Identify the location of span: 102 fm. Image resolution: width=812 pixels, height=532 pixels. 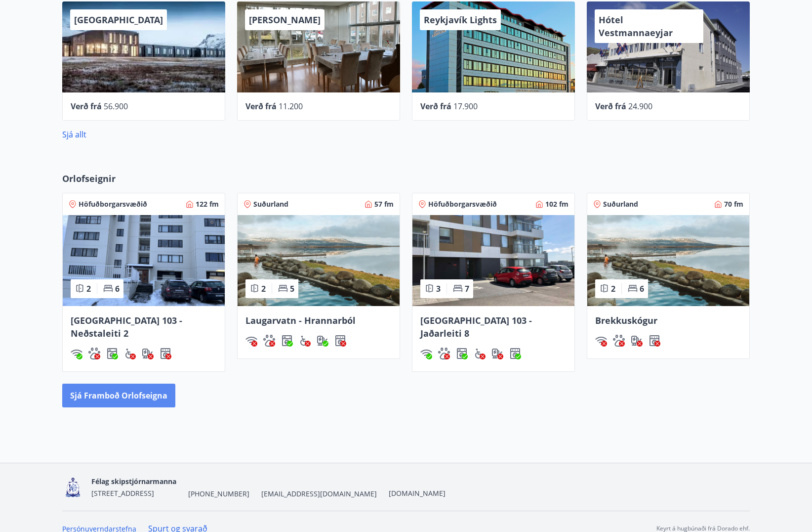
(557, 204).